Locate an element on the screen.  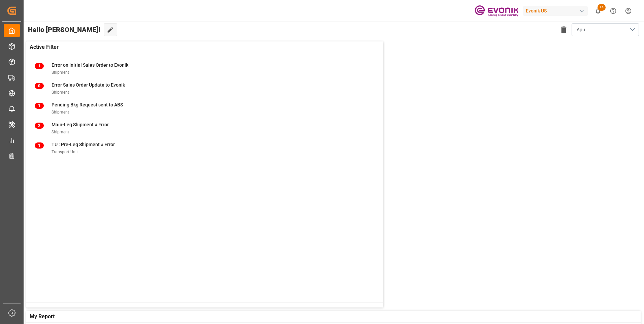
div: Evonik US is located at coordinates (555, 11).